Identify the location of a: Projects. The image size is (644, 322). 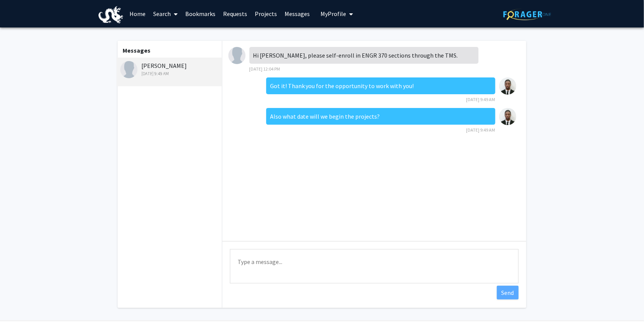
(266, 14).